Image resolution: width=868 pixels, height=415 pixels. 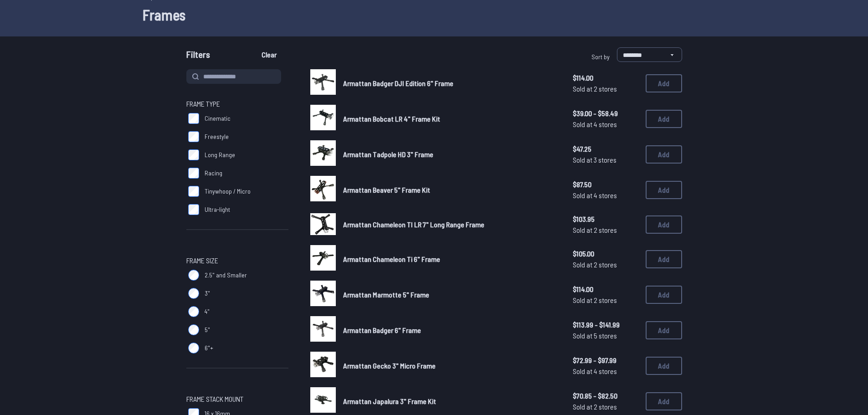 What do you see at coordinates (450, 224) in the screenshot?
I see `a: Armattan Chameleon TI LR 7" Long Range Frame` at bounding box center [450, 224].